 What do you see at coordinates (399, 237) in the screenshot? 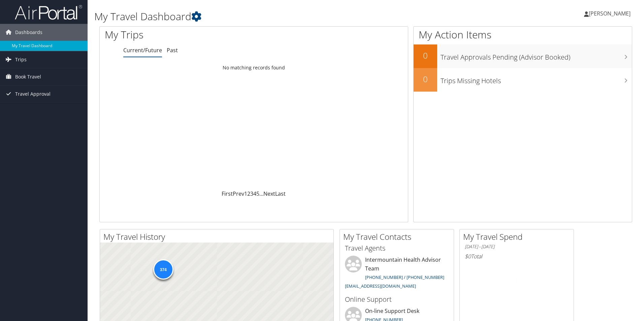
I see `h2: My Travel Contacts` at bounding box center [399, 237].